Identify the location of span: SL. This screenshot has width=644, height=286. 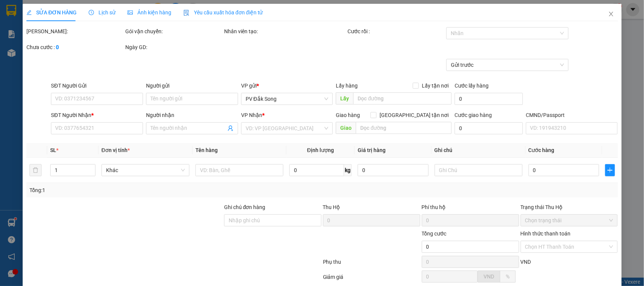
(53, 150).